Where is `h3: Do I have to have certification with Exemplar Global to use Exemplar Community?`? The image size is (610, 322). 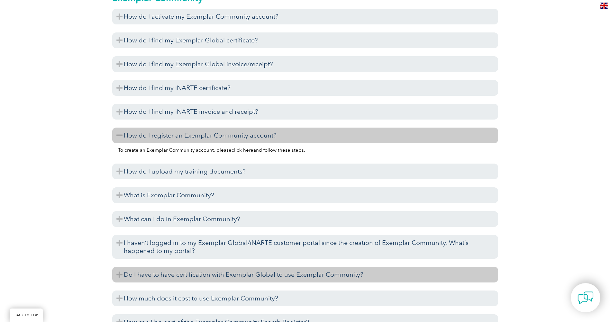 h3: Do I have to have certification with Exemplar Global to use Exemplar Community? is located at coordinates (305, 275).